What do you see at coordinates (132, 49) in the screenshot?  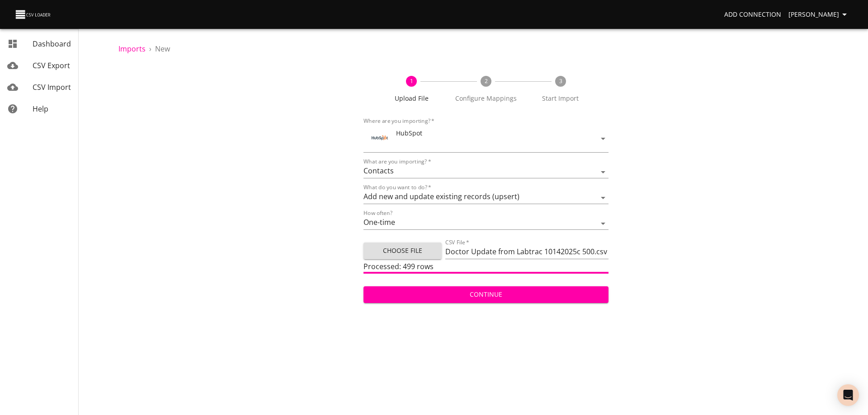 I see `a: Imports` at bounding box center [132, 49].